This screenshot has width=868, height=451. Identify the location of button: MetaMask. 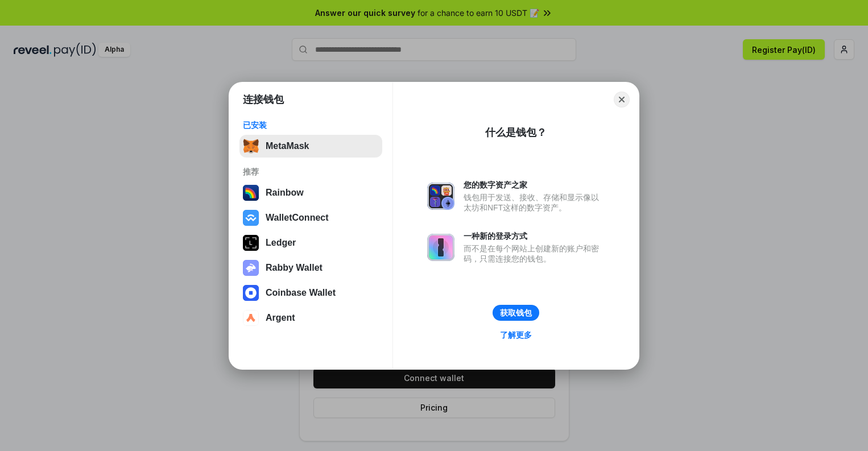
(311, 146).